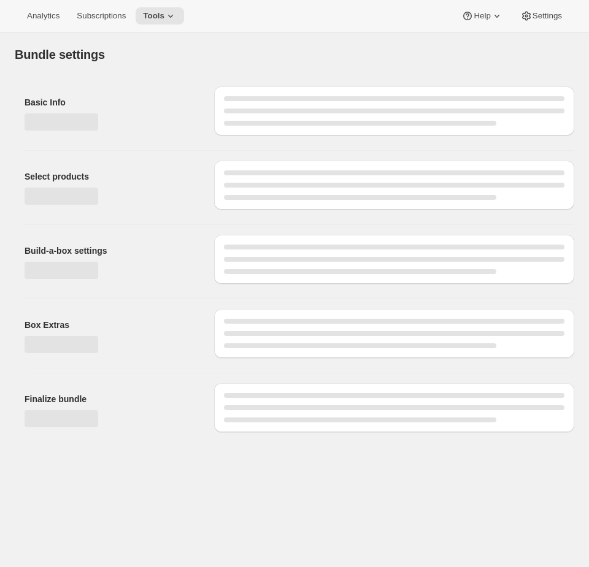 This screenshot has width=589, height=567. I want to click on span: Settings, so click(547, 16).